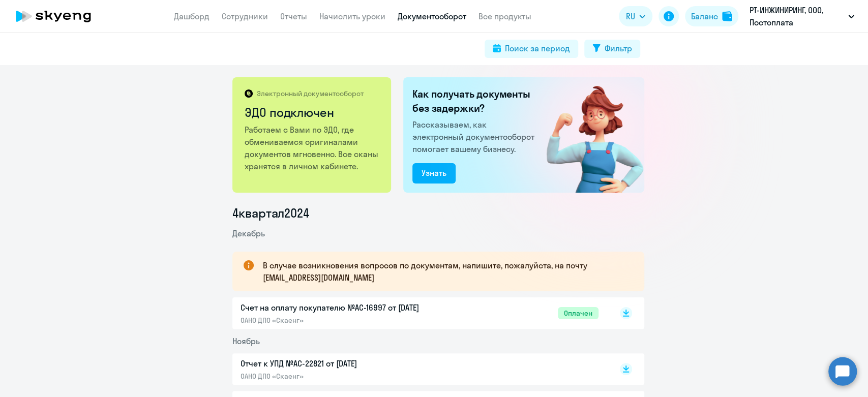 This screenshot has height=397, width=868. Describe the element at coordinates (531, 49) in the screenshot. I see `button: Поиск за период` at that location.